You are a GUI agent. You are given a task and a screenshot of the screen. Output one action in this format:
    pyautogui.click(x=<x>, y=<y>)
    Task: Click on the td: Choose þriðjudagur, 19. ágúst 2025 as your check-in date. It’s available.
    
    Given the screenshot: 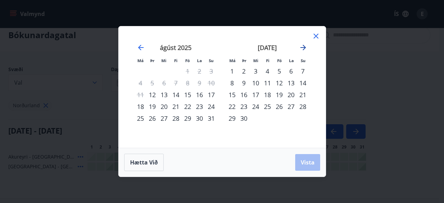 What is the action you would take?
    pyautogui.click(x=152, y=107)
    